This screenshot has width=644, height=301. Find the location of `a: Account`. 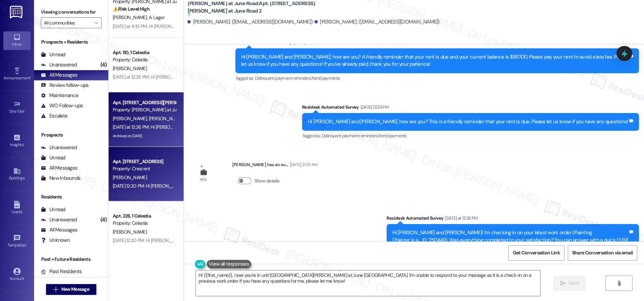

a: Account is located at coordinates (17, 274).